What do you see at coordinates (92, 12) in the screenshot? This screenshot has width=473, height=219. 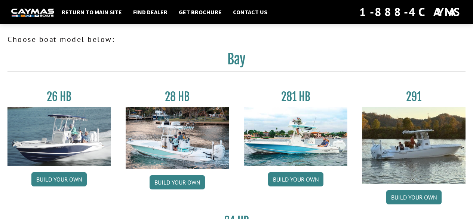 I see `a: Return to main site` at bounding box center [92, 12].